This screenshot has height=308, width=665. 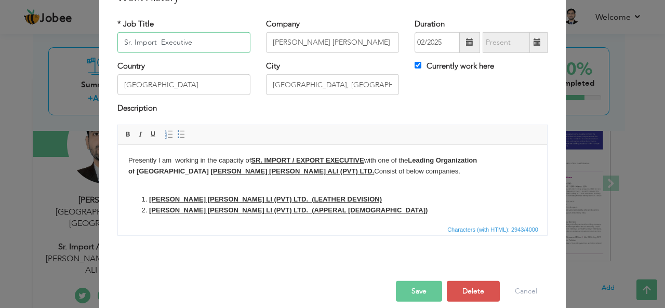 I want to click on a: Insert/Remove Numbered List, so click(x=169, y=135).